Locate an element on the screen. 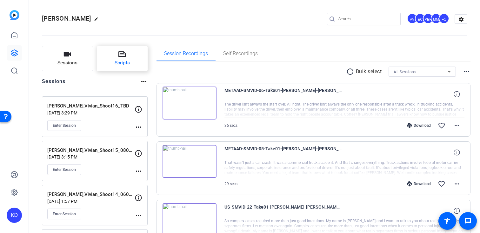  span: Self Recordings is located at coordinates (240, 54).